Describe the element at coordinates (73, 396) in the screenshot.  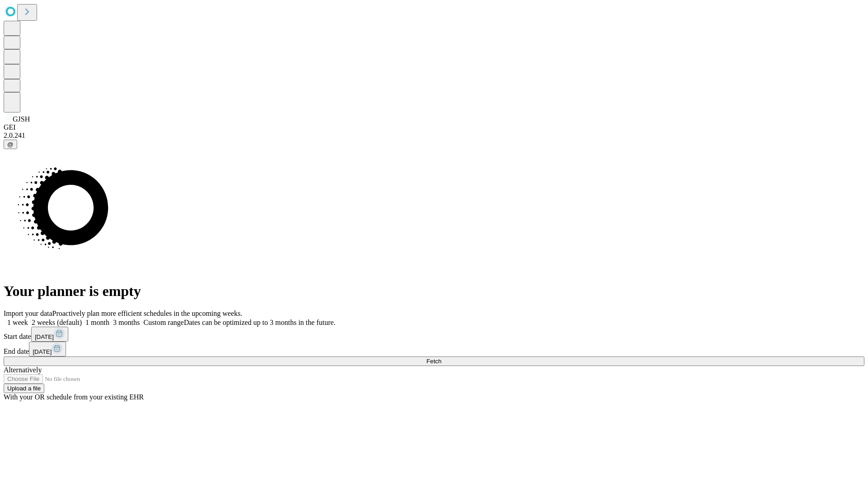
I see `span: With your OR schedule from your existing EHR` at that location.